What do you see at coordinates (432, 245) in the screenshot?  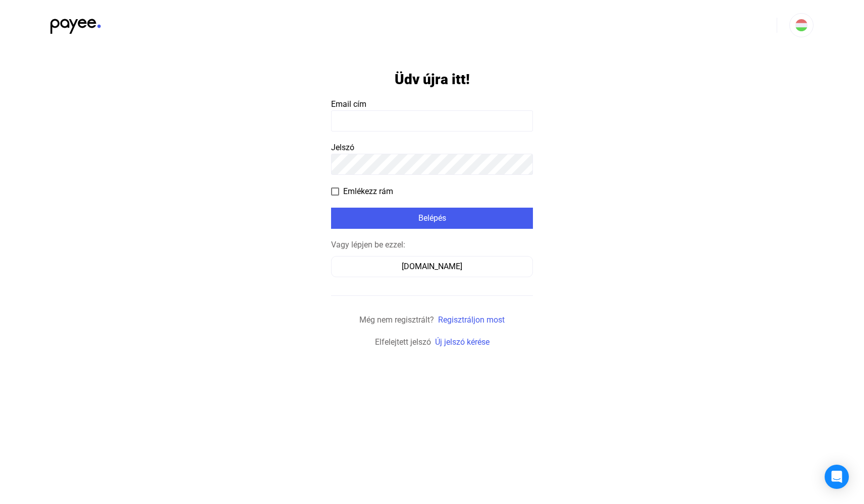 I see `div: Vagy lépjen be ezzel:` at bounding box center [432, 245].